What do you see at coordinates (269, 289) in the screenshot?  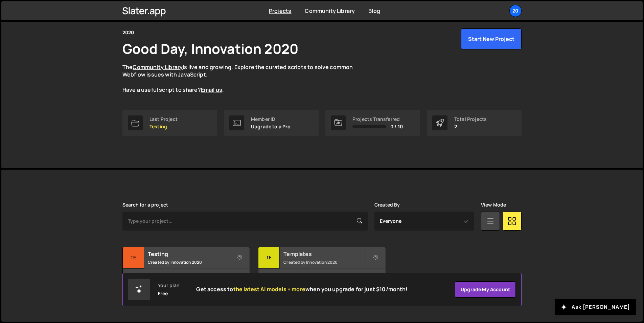 I see `span: the latest AI models + more` at bounding box center [269, 289].